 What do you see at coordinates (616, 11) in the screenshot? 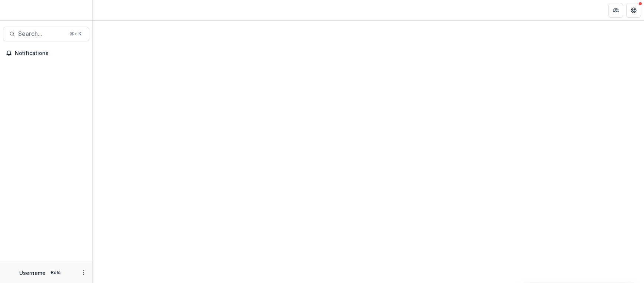
I see `button: Partners` at bounding box center [616, 11].